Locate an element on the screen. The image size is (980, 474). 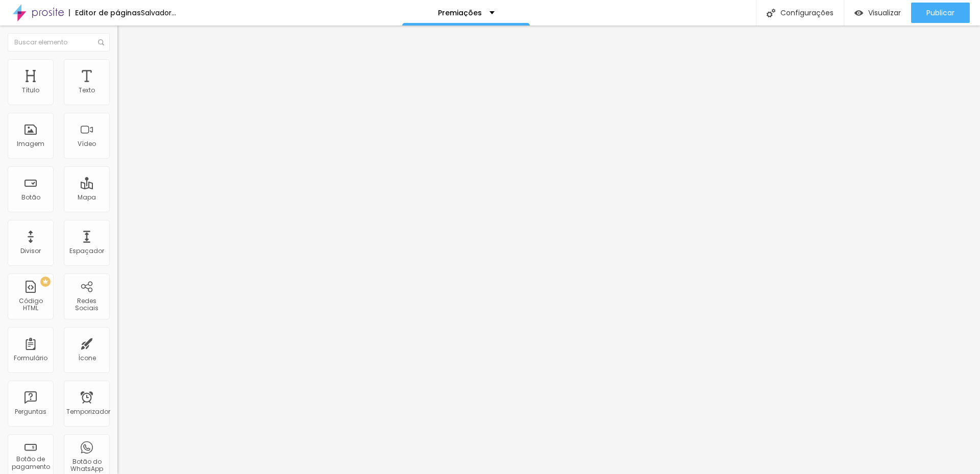
font: Editor de páginas is located at coordinates (107, 12).